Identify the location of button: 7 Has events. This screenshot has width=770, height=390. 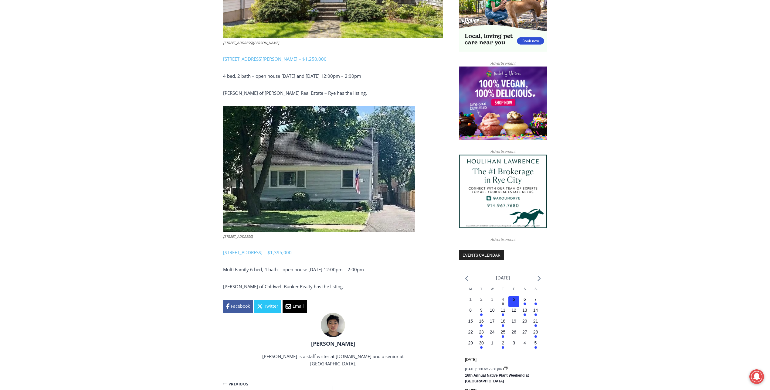
(536, 301).